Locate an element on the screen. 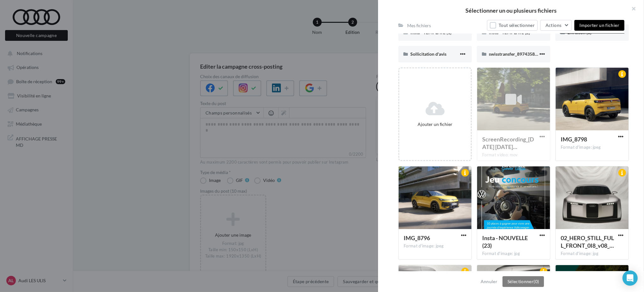  span: swisstransfer_8974358b-caa4-4894-9ad3-cd76bbce0dc9 is located at coordinates (545, 54).